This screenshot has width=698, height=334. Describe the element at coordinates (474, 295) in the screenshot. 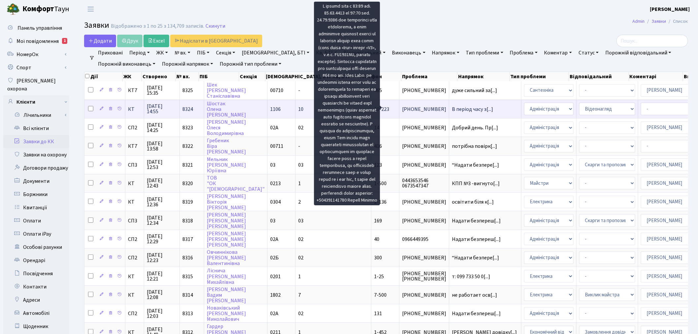

I see `span: не работает осв[...]` at that location.